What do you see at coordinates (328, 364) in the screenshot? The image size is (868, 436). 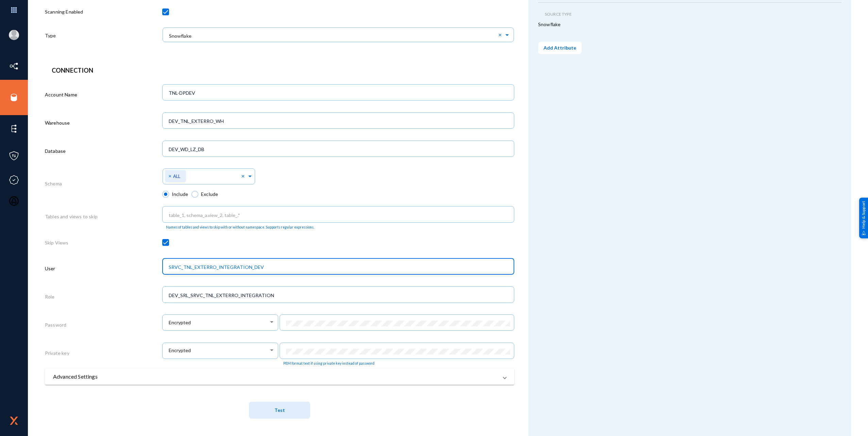 I see `mat-hint: PEM format text if using private key instead of password` at bounding box center [328, 364].